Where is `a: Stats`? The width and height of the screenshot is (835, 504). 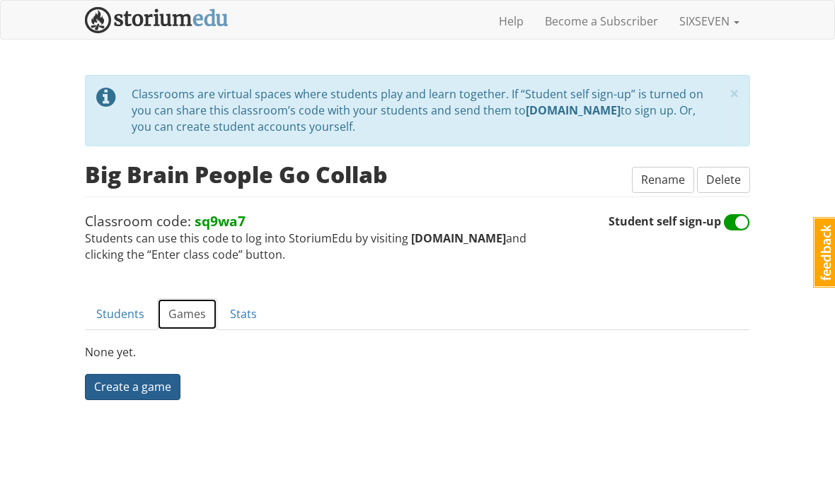
a: Stats is located at coordinates (244, 314).